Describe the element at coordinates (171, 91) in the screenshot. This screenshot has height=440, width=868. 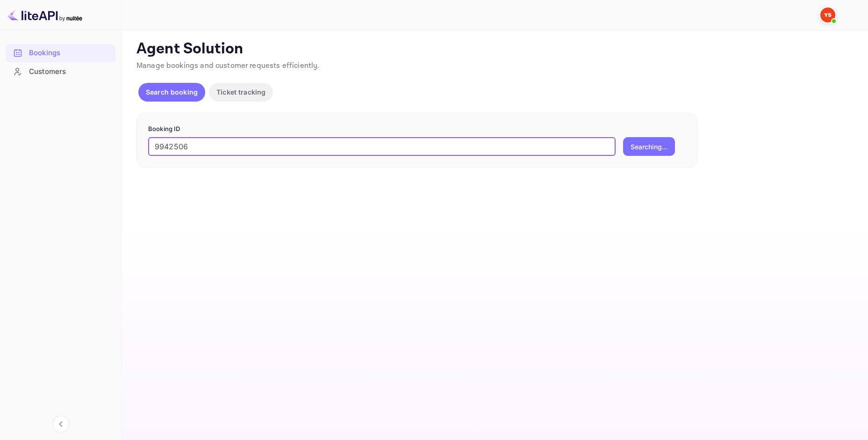
I see `p: Search booking` at that location.